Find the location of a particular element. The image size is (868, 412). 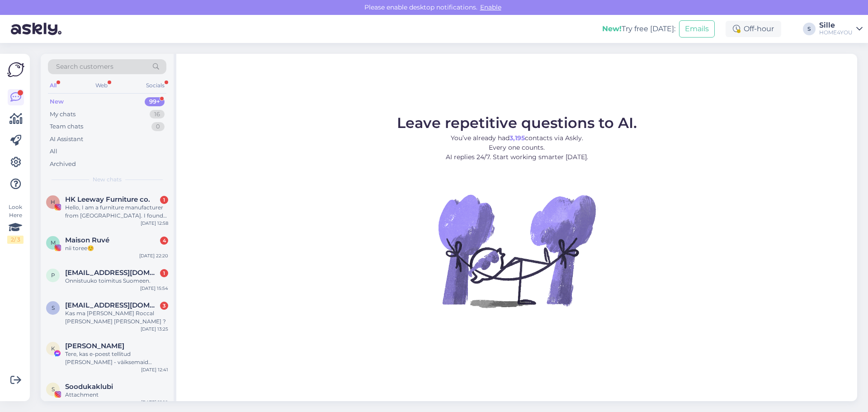

div: Web is located at coordinates (102, 85).